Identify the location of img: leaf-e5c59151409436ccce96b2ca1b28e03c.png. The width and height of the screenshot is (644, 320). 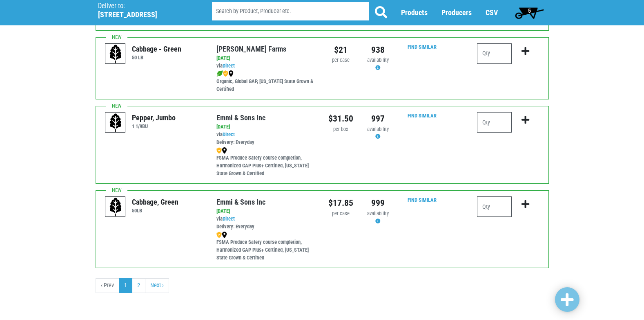
(220, 74).